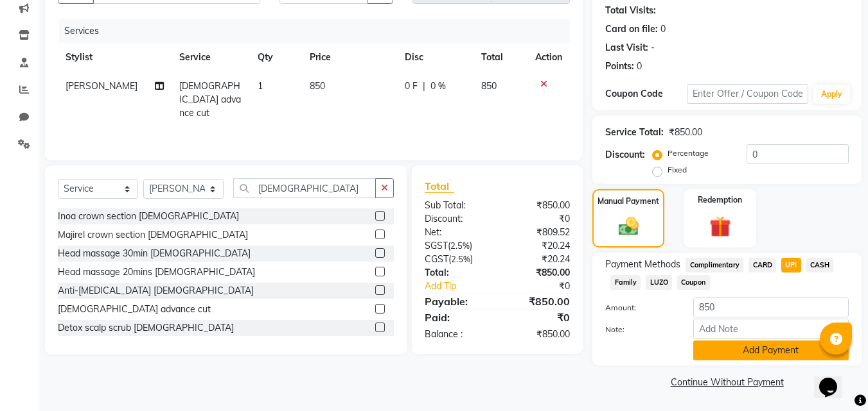 The height and width of the screenshot is (411, 868). I want to click on label: Percentage, so click(688, 153).